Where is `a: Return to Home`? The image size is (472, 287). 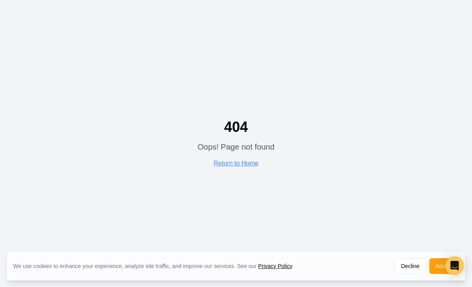 a: Return to Home is located at coordinates (236, 163).